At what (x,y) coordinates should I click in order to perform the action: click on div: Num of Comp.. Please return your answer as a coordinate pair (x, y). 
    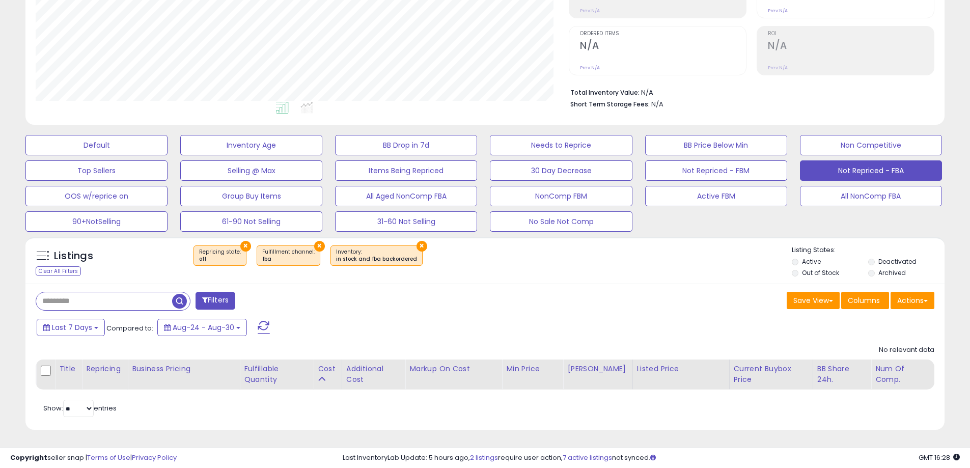
    Looking at the image, I should click on (902, 374).